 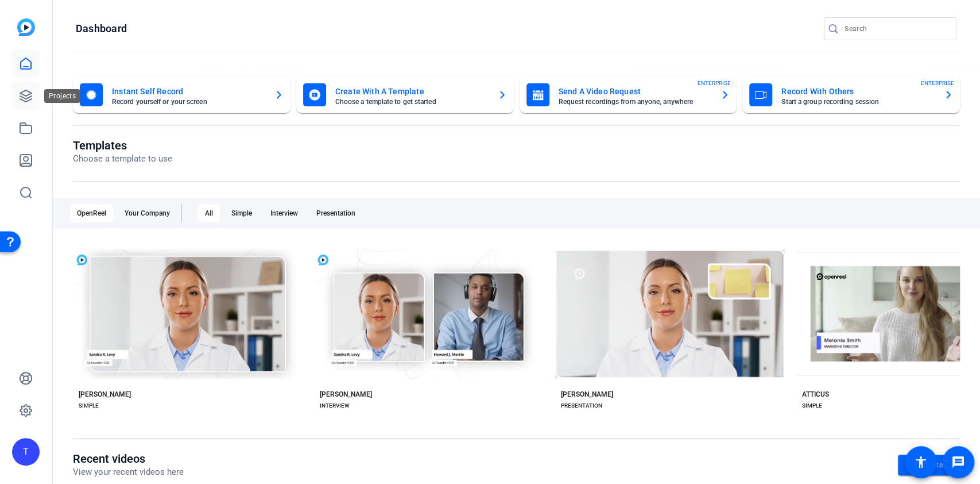 What do you see at coordinates (101, 29) in the screenshot?
I see `h1: Dashboard` at bounding box center [101, 29].